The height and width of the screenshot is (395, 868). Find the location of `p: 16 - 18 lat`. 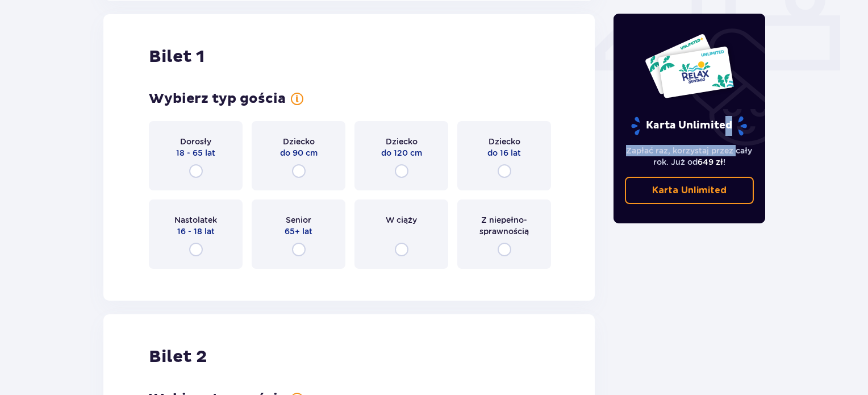

p: 16 - 18 lat is located at coordinates (196, 231).